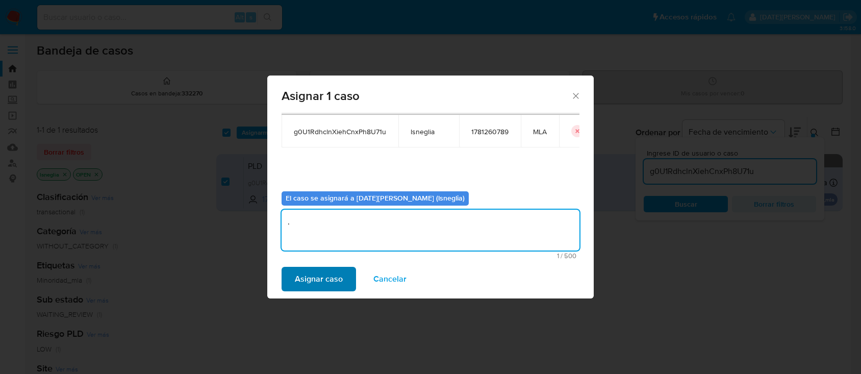 Image resolution: width=861 pixels, height=374 pixels. I want to click on span: Máximo 500 caracteres, so click(431, 256).